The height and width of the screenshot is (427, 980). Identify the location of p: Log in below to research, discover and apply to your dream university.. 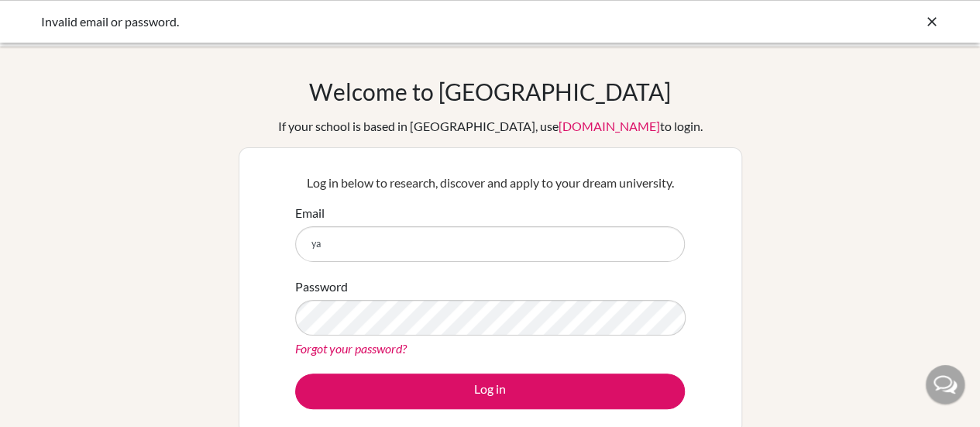
(490, 183).